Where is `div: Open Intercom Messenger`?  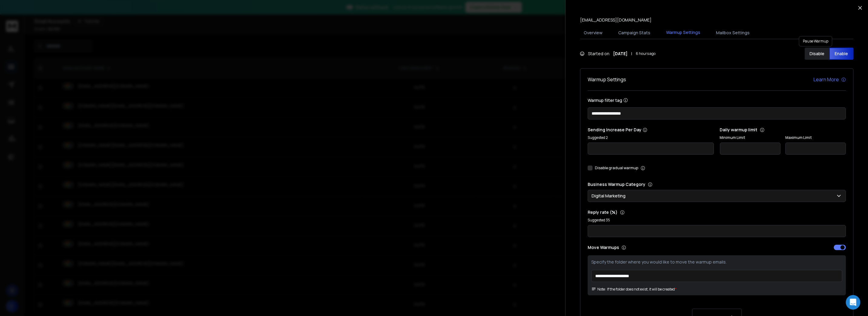 div: Open Intercom Messenger is located at coordinates (853, 302).